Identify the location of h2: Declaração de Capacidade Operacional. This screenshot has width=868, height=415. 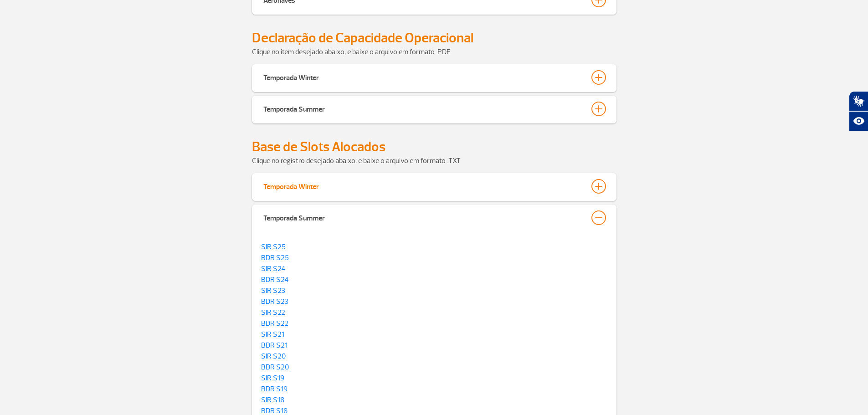
(434, 38).